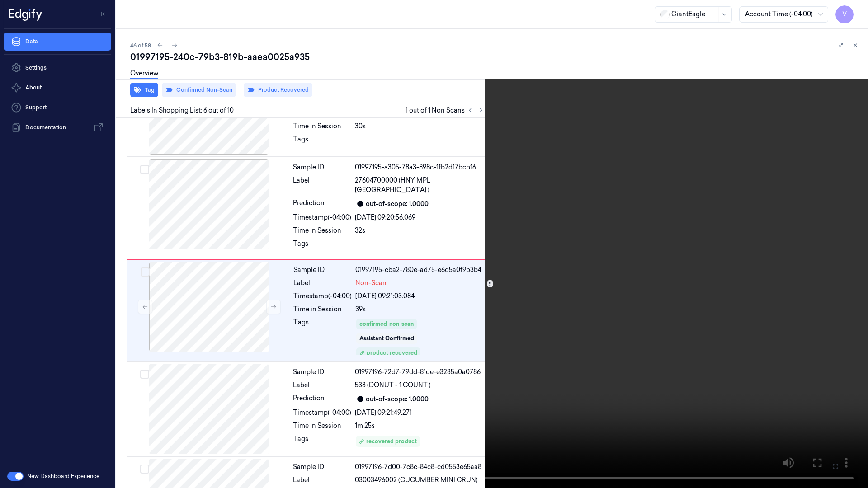 This screenshot has width=868, height=488. What do you see at coordinates (419, 167) in the screenshot?
I see `div: 01997195-a305-78a3-898c-1fb2d17bcb16` at bounding box center [419, 167].